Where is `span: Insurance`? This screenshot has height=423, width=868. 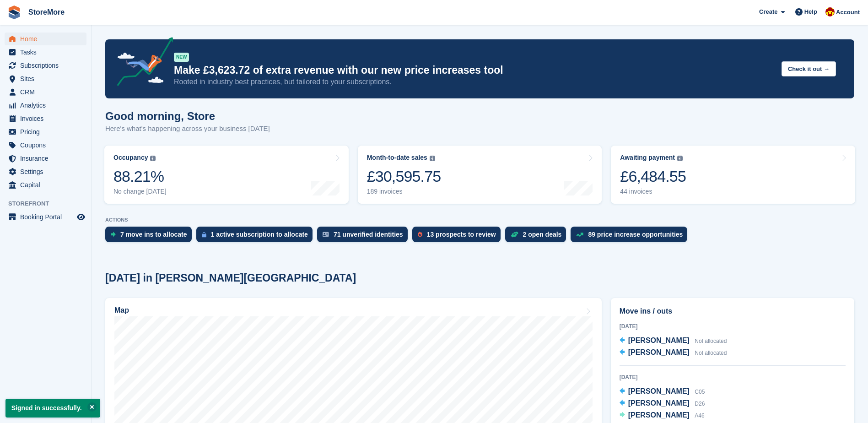 span: Insurance is located at coordinates (48, 159).